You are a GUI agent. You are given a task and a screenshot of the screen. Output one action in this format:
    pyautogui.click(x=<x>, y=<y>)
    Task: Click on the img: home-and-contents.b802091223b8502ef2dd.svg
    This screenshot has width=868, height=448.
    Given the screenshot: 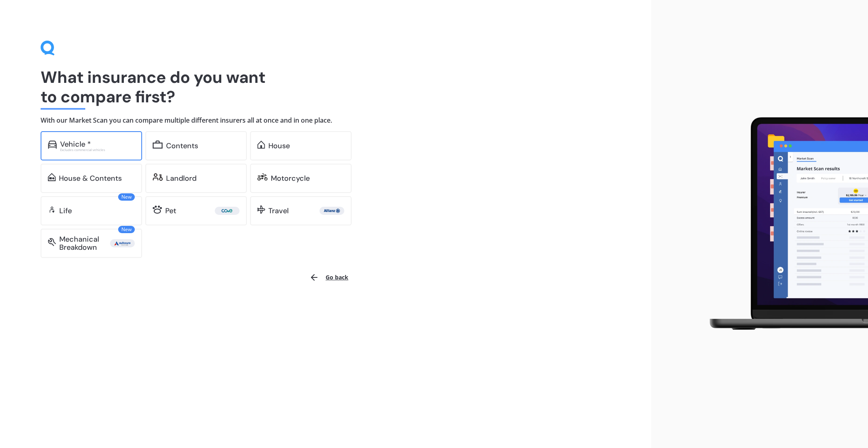 What is the action you would take?
    pyautogui.click(x=52, y=177)
    